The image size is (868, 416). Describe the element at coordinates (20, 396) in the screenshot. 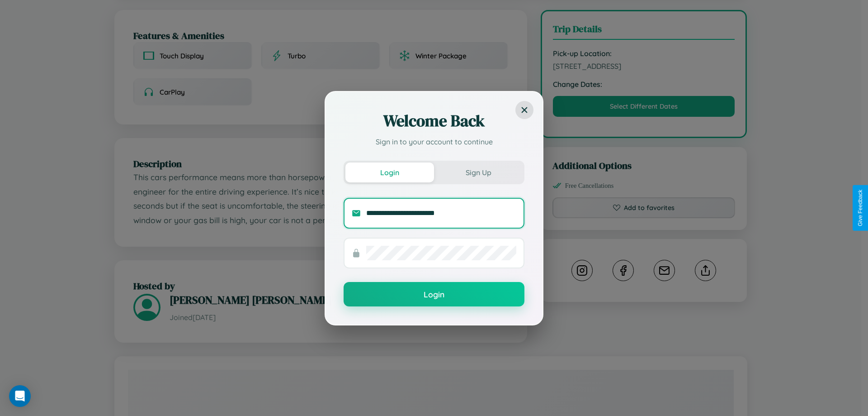

I see `div: Open Intercom Messenger` at that location.